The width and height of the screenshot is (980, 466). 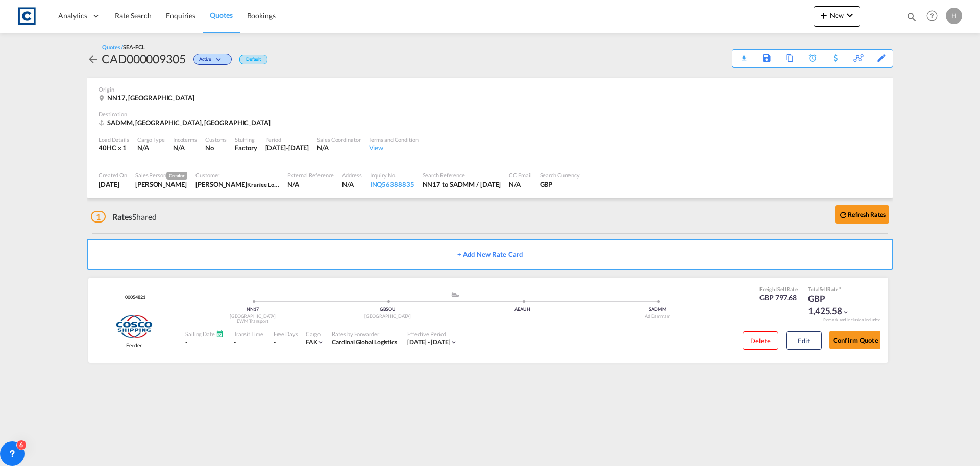 I want to click on div: Remark and Inclusion included, so click(x=852, y=320).